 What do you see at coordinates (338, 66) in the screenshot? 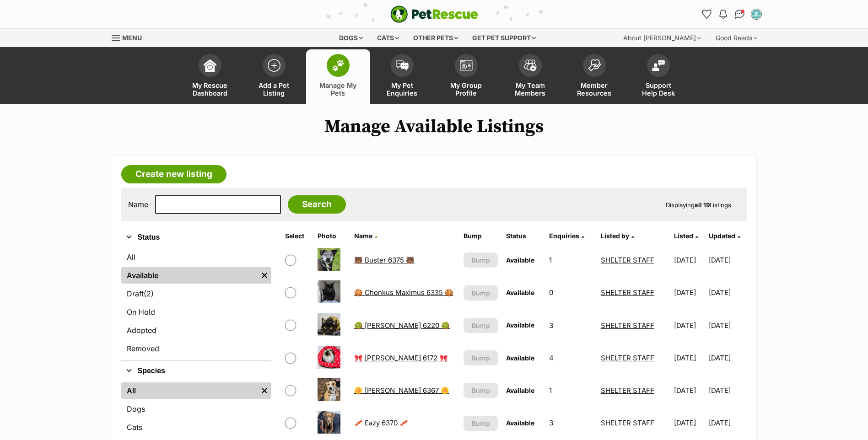
I see `img: manage-my-pets-icon-02211641906a0b7f246fdf0571729dbe1e7629f14944591b6c1af311fb30b64b.svg` at bounding box center [338, 66].